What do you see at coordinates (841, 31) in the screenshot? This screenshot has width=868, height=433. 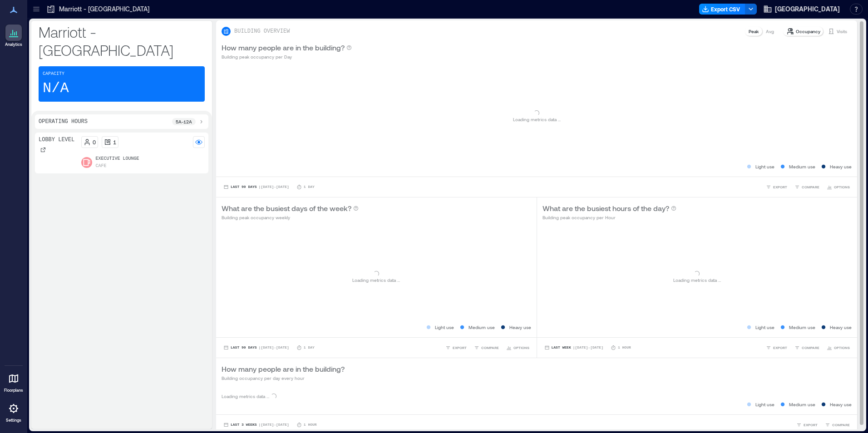 I see `p: Visits` at bounding box center [841, 31].